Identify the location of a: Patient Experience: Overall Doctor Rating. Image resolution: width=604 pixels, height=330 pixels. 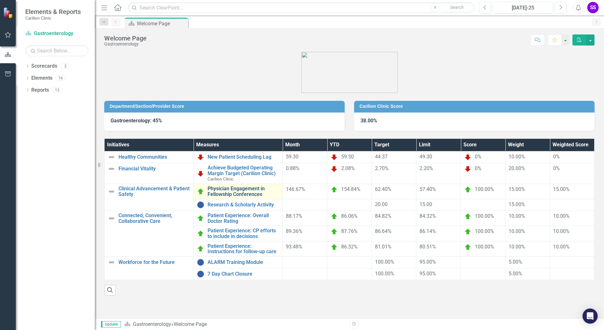
(243, 218).